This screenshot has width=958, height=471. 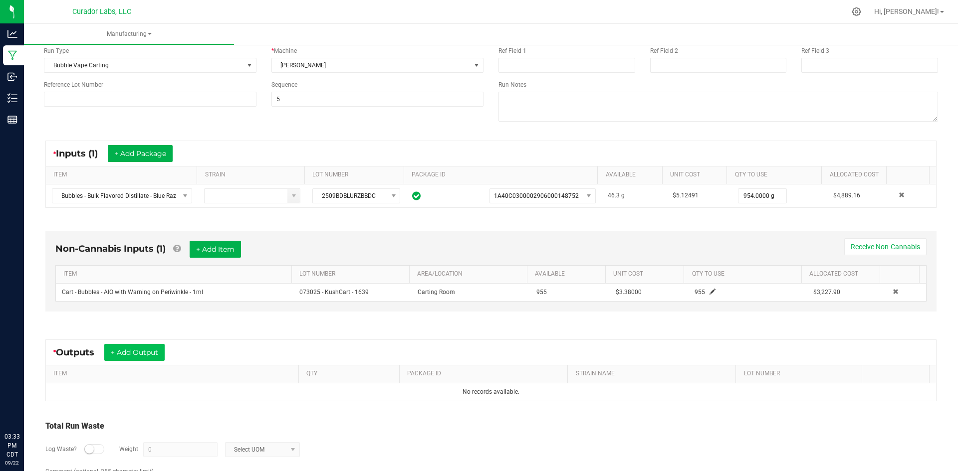 I want to click on label: Weight, so click(x=129, y=449).